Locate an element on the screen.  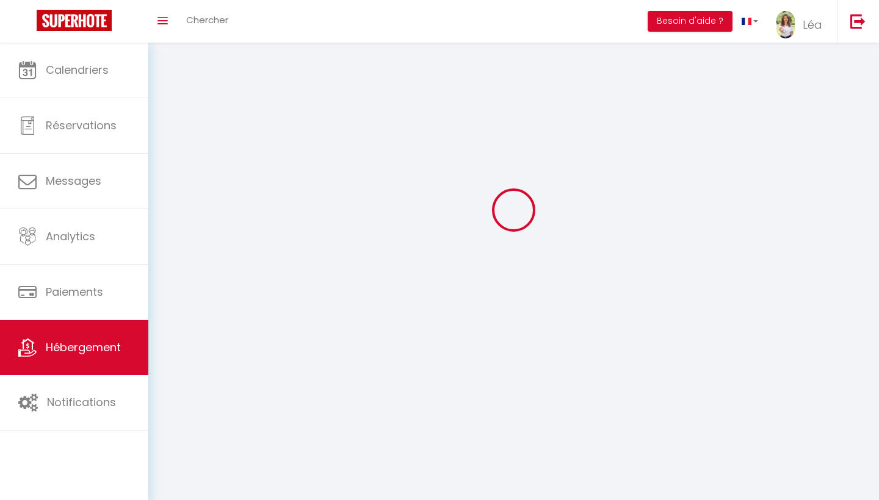
span: Calendriers is located at coordinates (77, 70).